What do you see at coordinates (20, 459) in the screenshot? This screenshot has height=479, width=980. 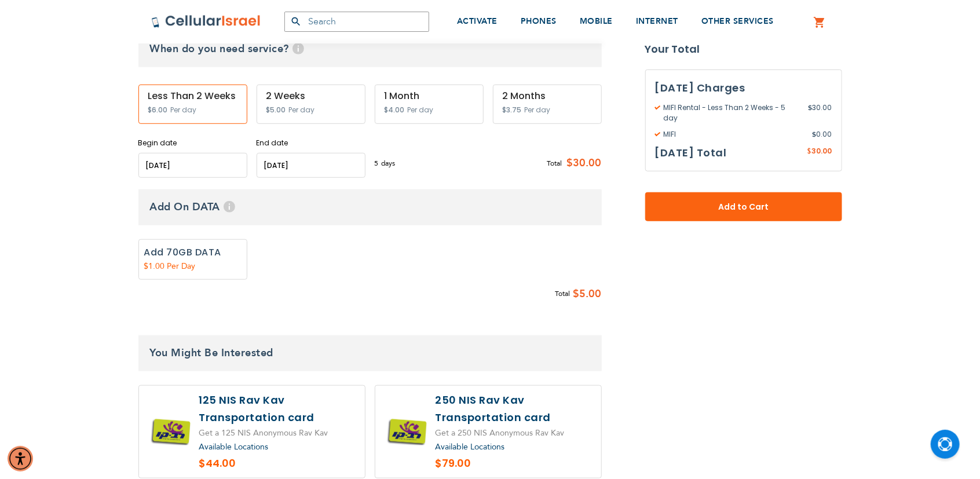 I see `div: Accessibility Menu` at bounding box center [20, 459].